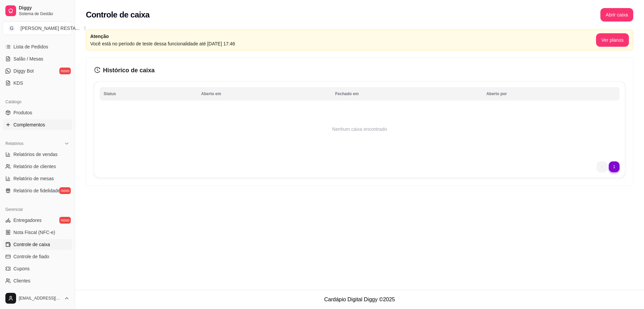 This screenshot has width=644, height=309. I want to click on span: Cupons, so click(21, 268).